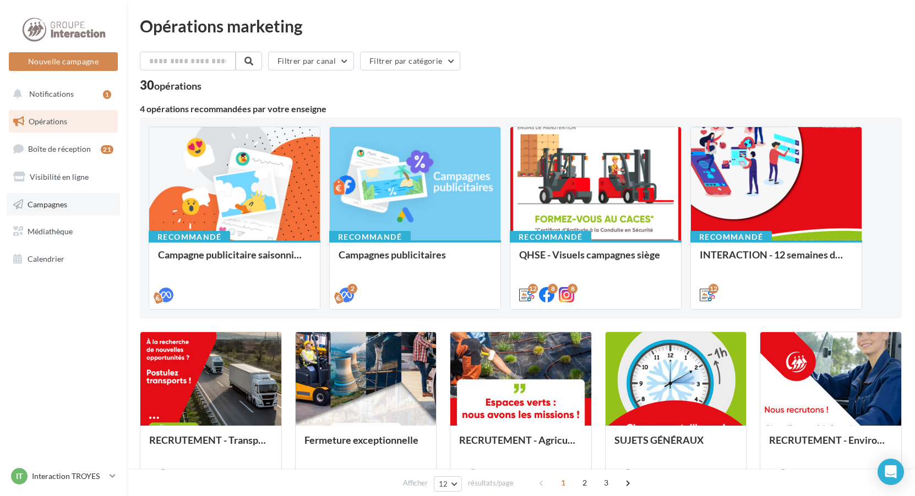 This screenshot has height=496, width=915. I want to click on div: INTERACTION - 12 semaines de publication, so click(776, 260).